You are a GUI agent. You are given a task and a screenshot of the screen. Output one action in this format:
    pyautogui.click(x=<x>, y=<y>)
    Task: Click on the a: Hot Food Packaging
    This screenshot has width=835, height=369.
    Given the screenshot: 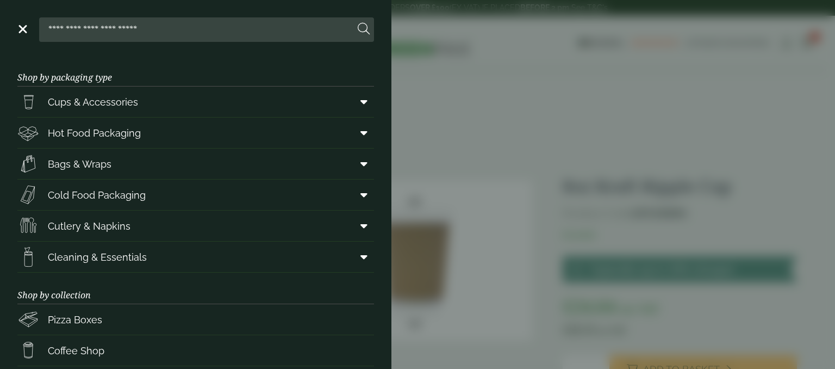 What is the action you would take?
    pyautogui.click(x=196, y=133)
    